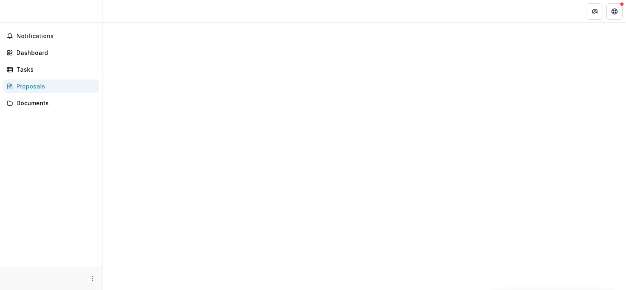 The height and width of the screenshot is (290, 626). Describe the element at coordinates (54, 103) in the screenshot. I see `div: Documents` at that location.